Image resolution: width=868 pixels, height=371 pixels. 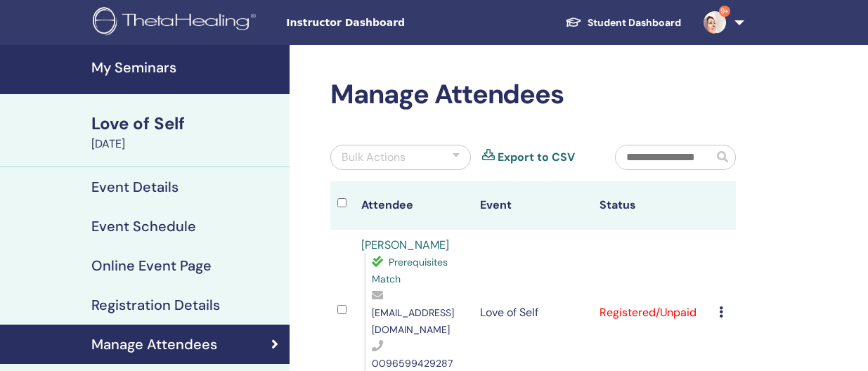 I want to click on div: Bulk Actions, so click(x=373, y=157).